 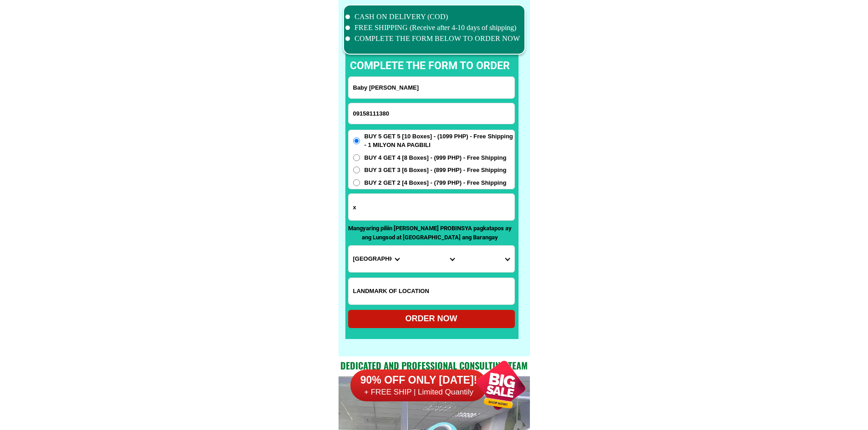 What do you see at coordinates (433, 39) in the screenshot?
I see `li: COMPLETE THE FORM BELOW TO ORDER NOW` at bounding box center [433, 39].